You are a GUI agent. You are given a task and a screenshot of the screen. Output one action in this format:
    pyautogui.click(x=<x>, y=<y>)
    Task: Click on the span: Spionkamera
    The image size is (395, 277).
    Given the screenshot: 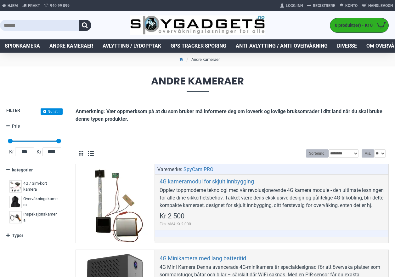 What is the action you would take?
    pyautogui.click(x=22, y=46)
    